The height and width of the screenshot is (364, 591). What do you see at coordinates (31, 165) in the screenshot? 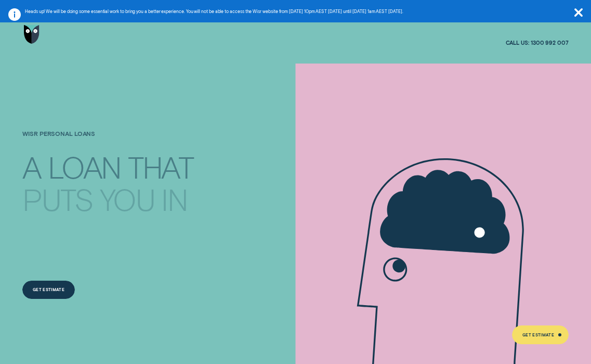
I see `div: A` at bounding box center [31, 165].